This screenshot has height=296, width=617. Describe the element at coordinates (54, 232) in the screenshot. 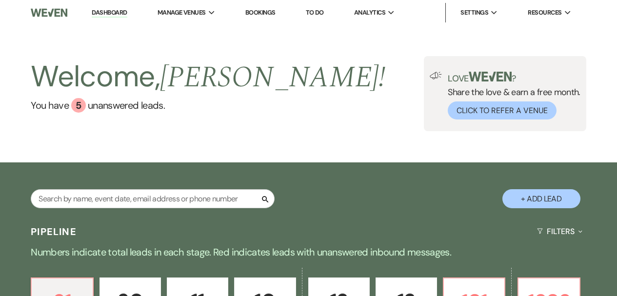

I see `h3: Pipeline` at that location.